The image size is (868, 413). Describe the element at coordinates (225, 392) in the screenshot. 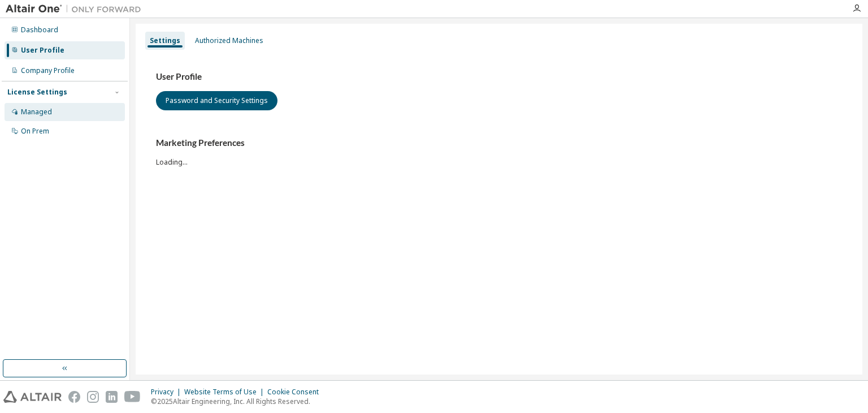

I see `div: Website Terms of Use` at that location.